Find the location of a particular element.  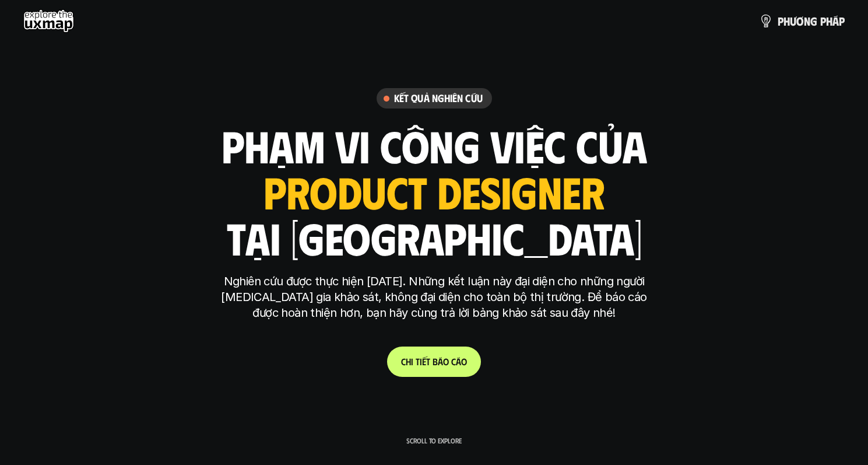

a: Chitiếtbáocáo is located at coordinates (433, 362).